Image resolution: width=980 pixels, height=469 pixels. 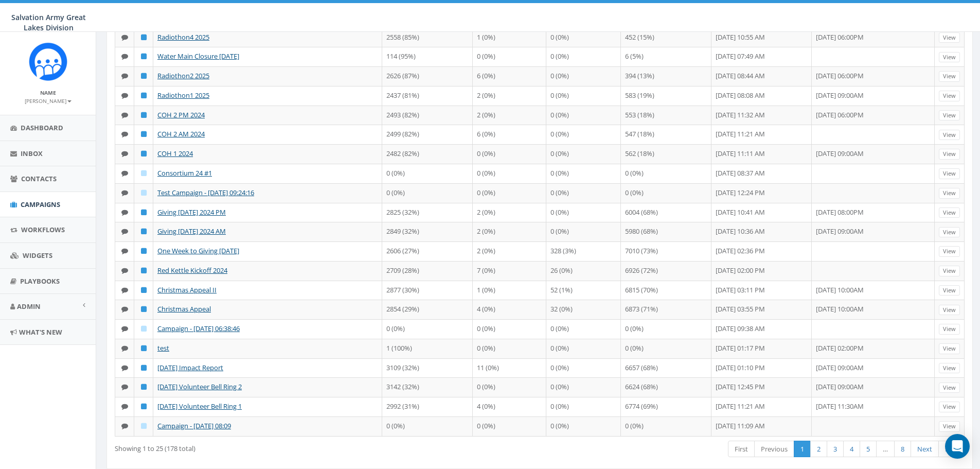 What do you see at coordinates (667, 387) in the screenshot?
I see `td: 6624 (68%)` at bounding box center [667, 387].